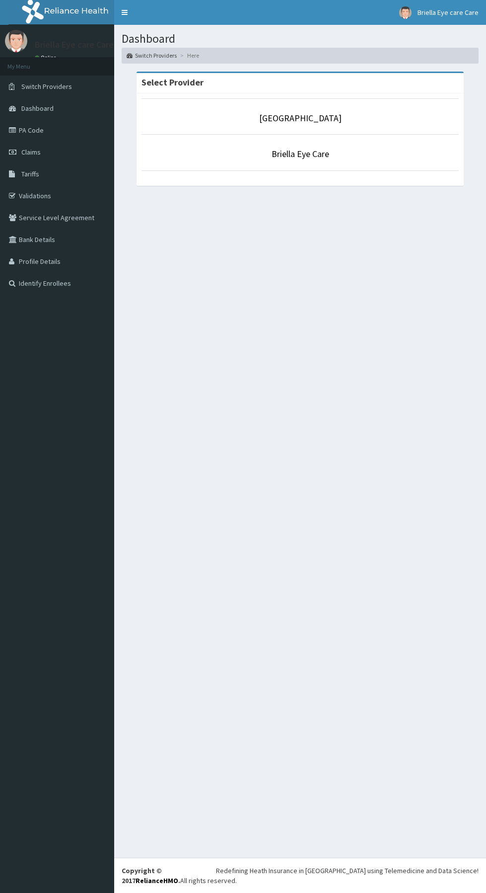 Image resolution: width=486 pixels, height=893 pixels. Describe the element at coordinates (30, 174) in the screenshot. I see `span: Tariffs` at that location.